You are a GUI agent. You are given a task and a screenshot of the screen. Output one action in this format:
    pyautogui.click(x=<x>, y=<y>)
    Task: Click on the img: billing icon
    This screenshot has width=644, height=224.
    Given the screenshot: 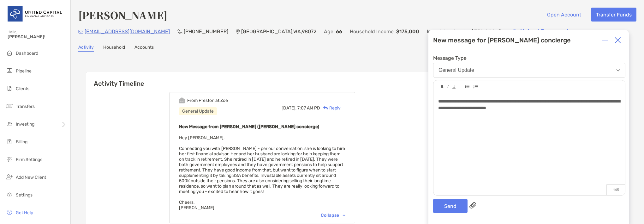 What is the action you would take?
    pyautogui.click(x=9, y=141)
    